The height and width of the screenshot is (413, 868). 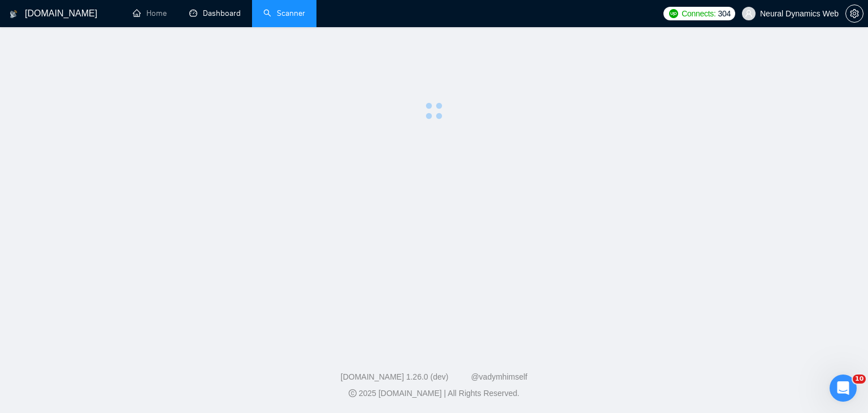 I want to click on span: user, so click(x=749, y=14).